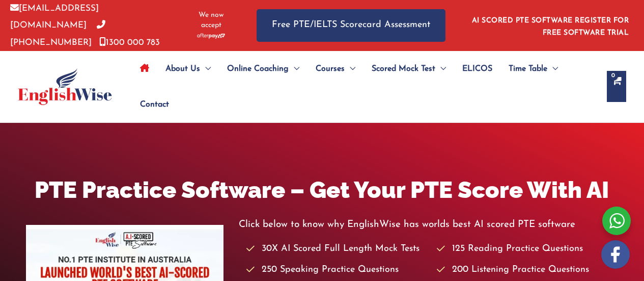 This screenshot has width=644, height=281. What do you see at coordinates (350, 25) in the screenshot?
I see `a: Free PTE/IELTS Scorecard Assessment` at bounding box center [350, 25].